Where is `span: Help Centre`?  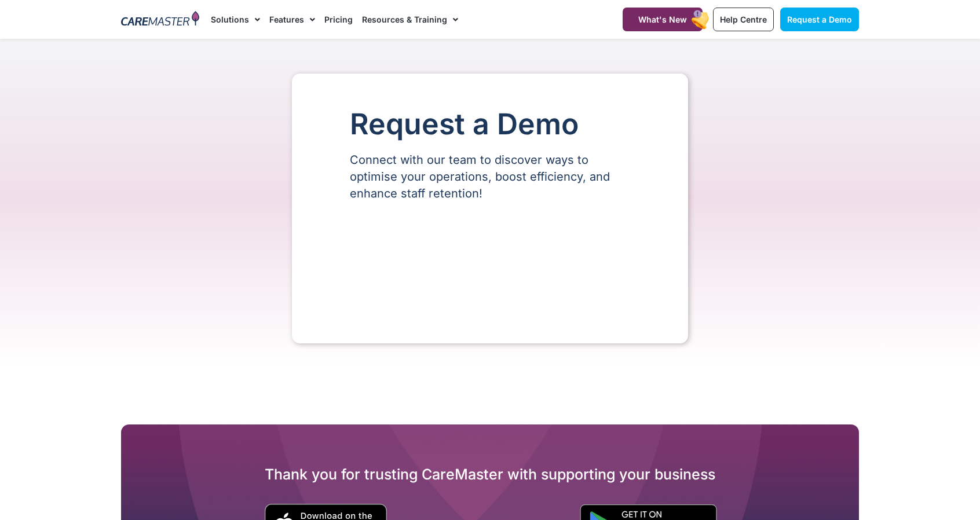
span: Help Centre is located at coordinates (743, 19).